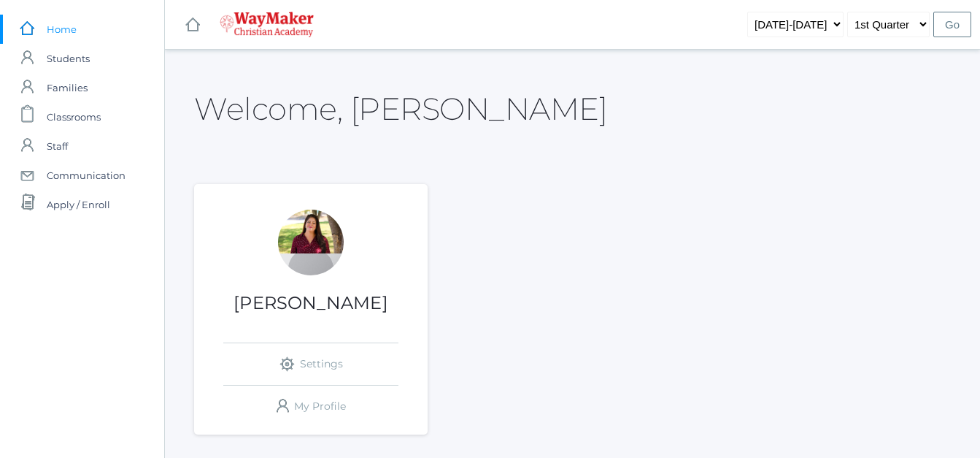  I want to click on span: Communication, so click(86, 175).